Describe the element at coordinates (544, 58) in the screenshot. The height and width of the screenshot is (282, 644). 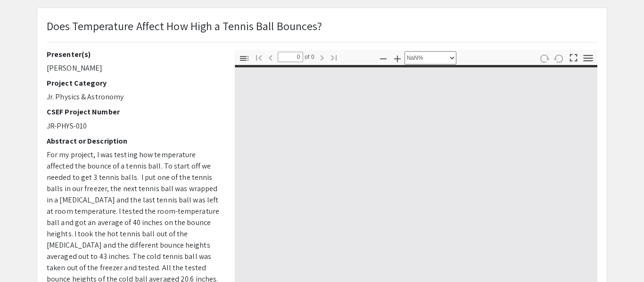
I see `button: Rotate Clockwise` at that location.